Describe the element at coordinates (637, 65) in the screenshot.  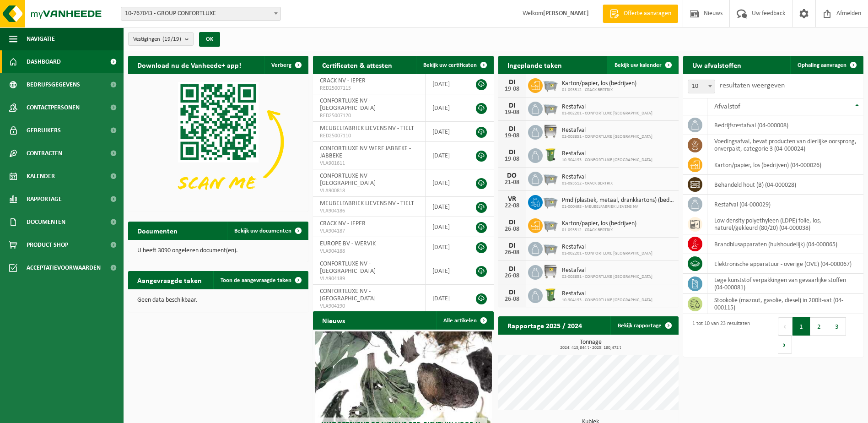
I see `span: Bekijk uw kalender` at that location.